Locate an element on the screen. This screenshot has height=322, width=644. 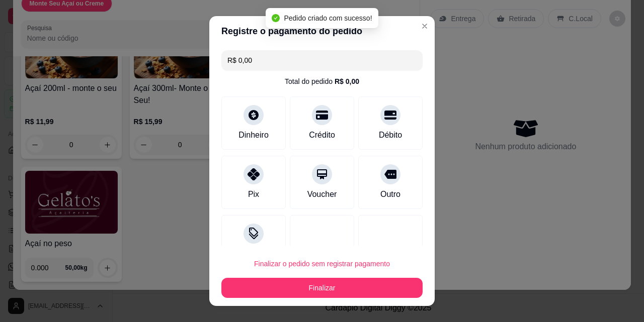
div: R$ 0,00 is located at coordinates (346, 81).